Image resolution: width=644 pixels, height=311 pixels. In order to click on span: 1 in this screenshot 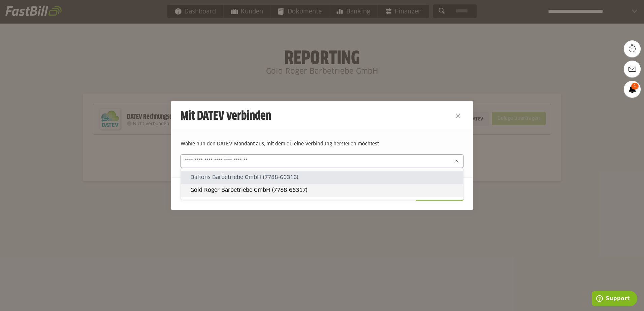, I will do `click(635, 86)`.